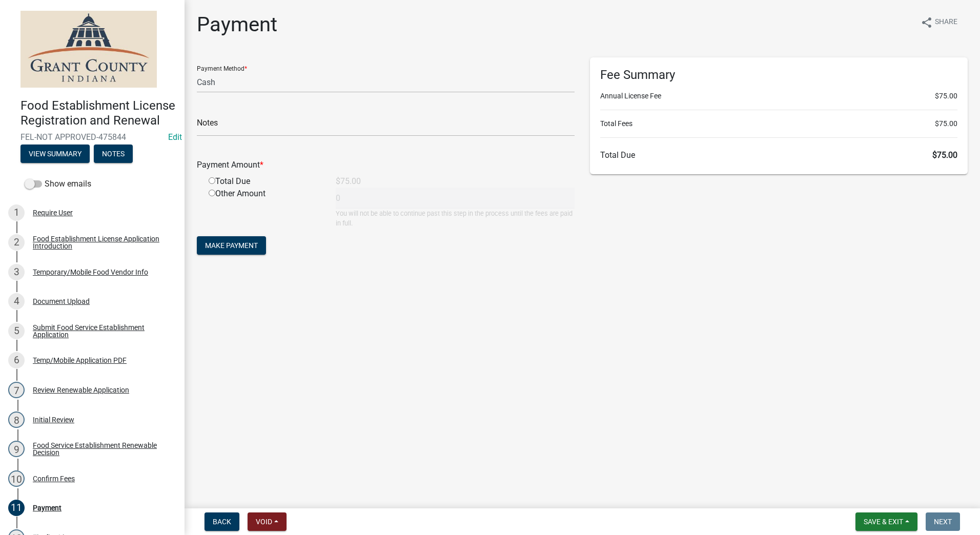 The height and width of the screenshot is (535, 980). Describe the element at coordinates (113, 154) in the screenshot. I see `wm-modal-confirm: Notes` at that location.